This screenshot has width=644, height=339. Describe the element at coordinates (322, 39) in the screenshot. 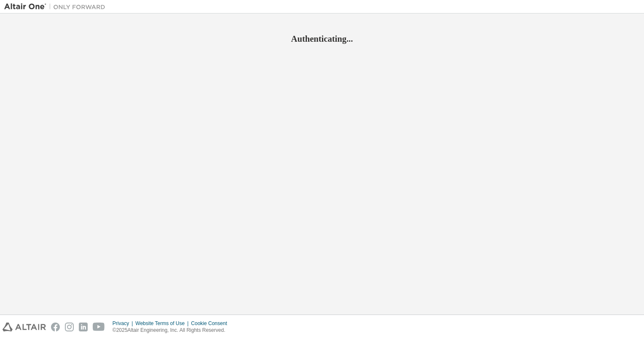

I see `h2: Authenticating...` at that location.